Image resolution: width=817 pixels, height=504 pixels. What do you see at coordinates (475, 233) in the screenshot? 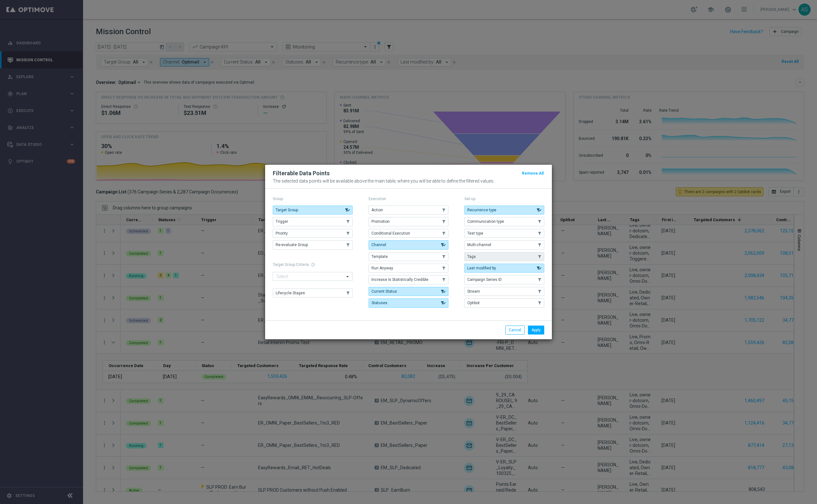
I see `span: Test type` at bounding box center [475, 233].